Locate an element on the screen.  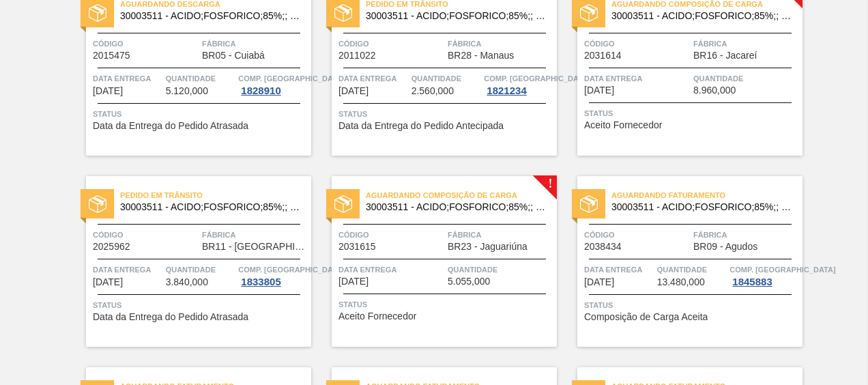
span: 8.960,000 is located at coordinates (715, 90).